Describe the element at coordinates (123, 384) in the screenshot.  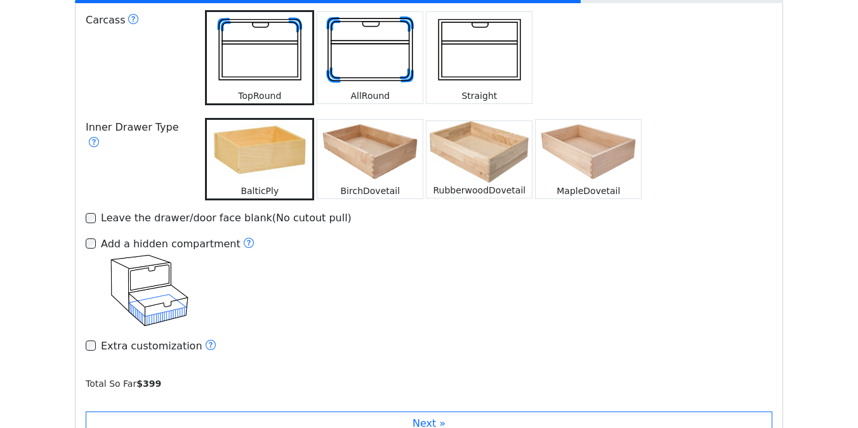
I see `small: Total So Far` at that location.